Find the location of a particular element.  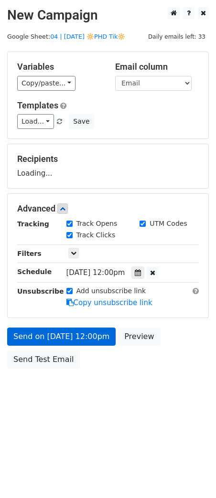

h5: Advanced is located at coordinates (108, 209).